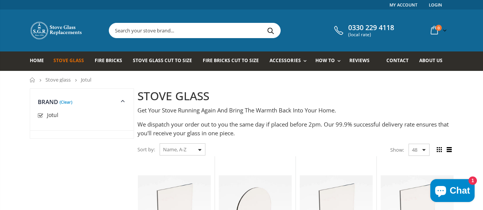 Image resolution: width=483 pixels, height=210 pixels. Describe the element at coordinates (452, 192) in the screenshot. I see `inbox-online-store-chat: Shopify online store chat` at that location.